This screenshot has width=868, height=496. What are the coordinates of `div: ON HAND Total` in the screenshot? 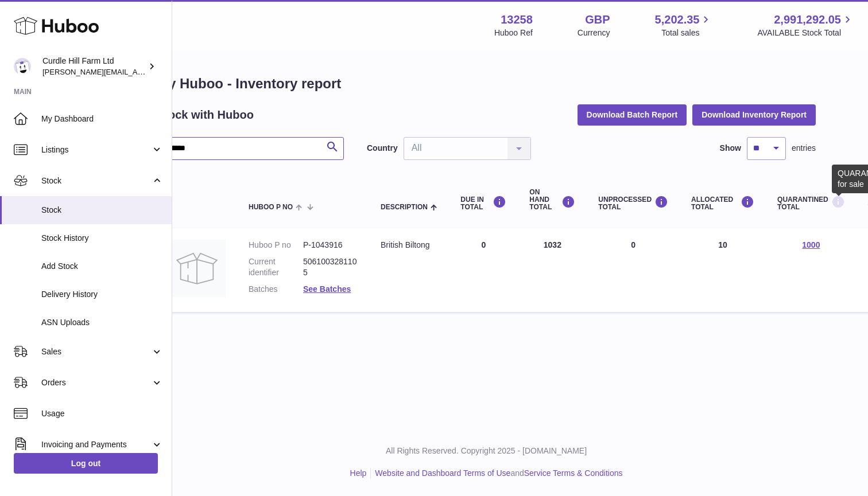 It's located at (552, 200).